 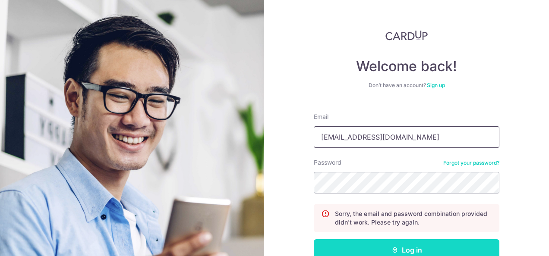 I want to click on div: Don’t have an account?, so click(x=407, y=85).